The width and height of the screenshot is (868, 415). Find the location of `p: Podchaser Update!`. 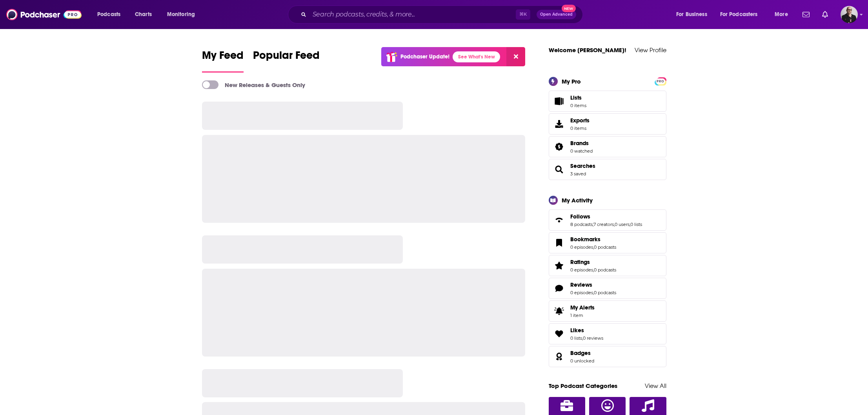

p: Podchaser Update! is located at coordinates (425, 57).